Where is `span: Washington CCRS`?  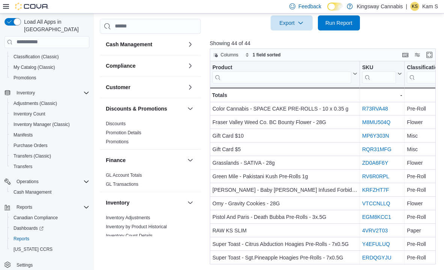
span: Washington CCRS is located at coordinates (50, 249).